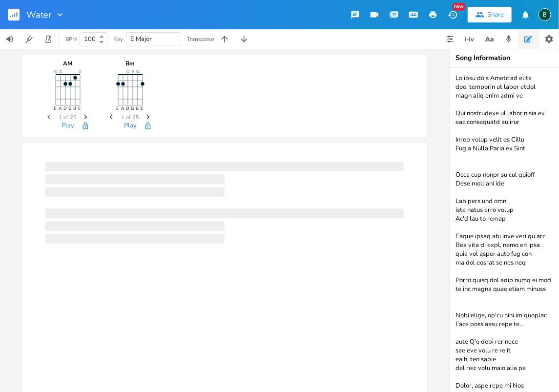 The image size is (559, 392). What do you see at coordinates (200, 39) in the screenshot?
I see `div: Transpose` at bounding box center [200, 39].